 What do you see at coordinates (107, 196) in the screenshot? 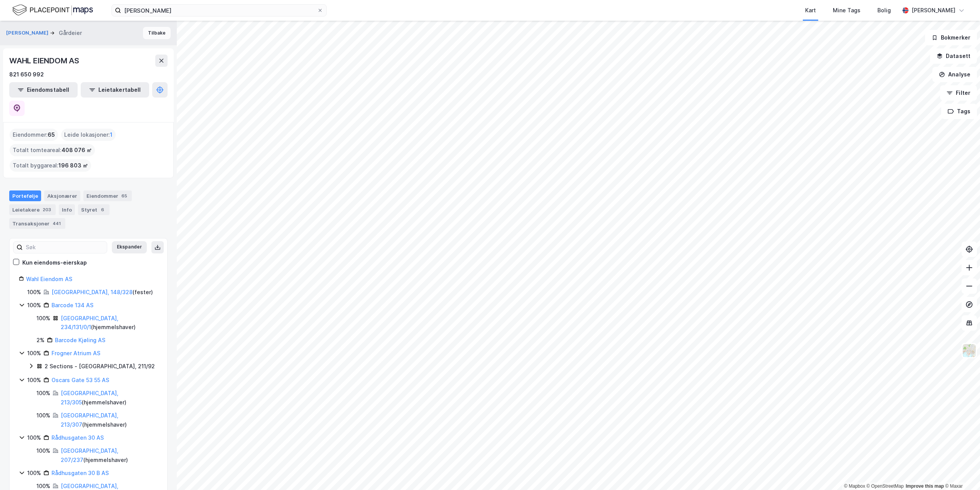
I see `div: Eiendommer` at bounding box center [107, 196].